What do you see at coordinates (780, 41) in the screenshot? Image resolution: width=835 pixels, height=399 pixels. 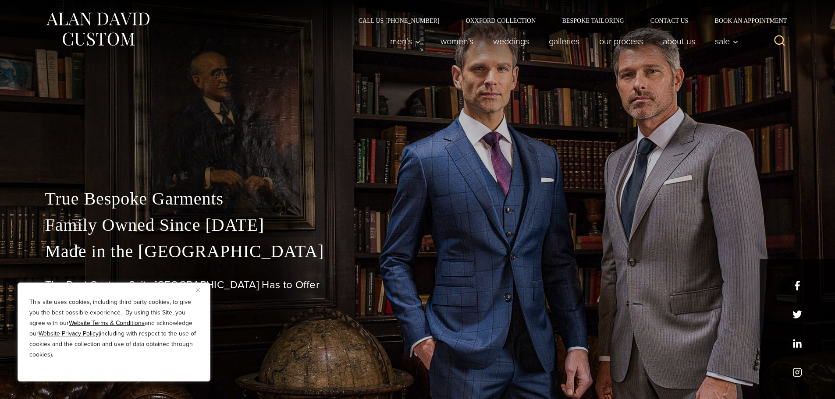 I see `button: View Search Form` at bounding box center [780, 41].